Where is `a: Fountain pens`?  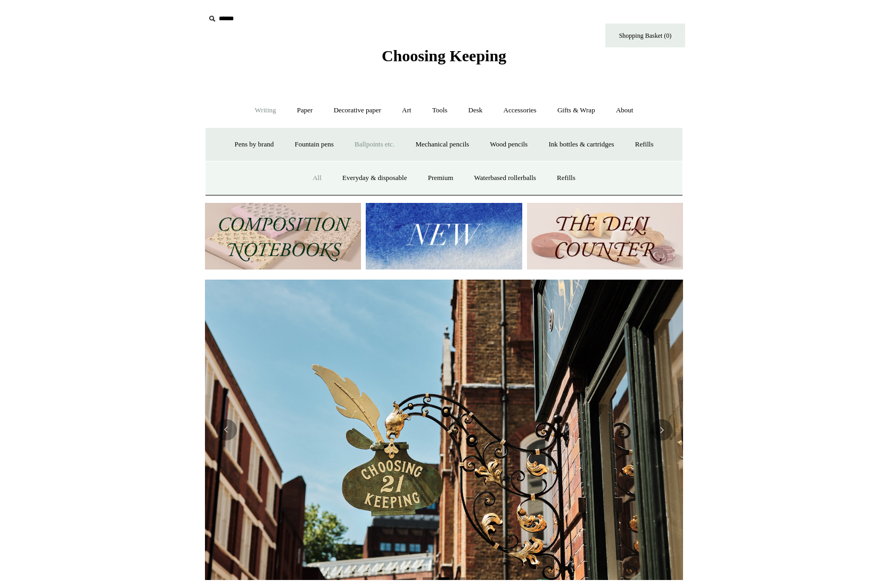
a: Fountain pens is located at coordinates (313, 145).